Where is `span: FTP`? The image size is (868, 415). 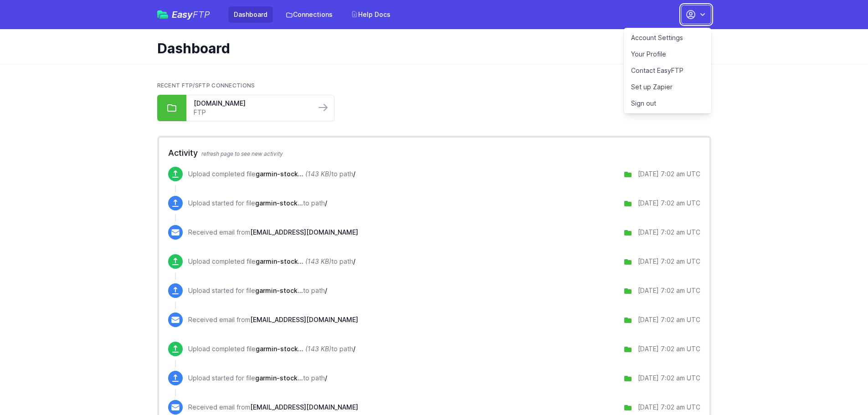
span: FTP is located at coordinates (201, 14).